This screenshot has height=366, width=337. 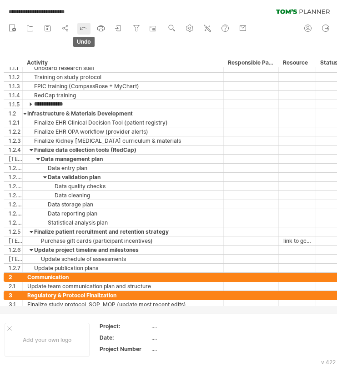 What do you see at coordinates (123, 68) in the screenshot?
I see `div: Onboard research staff` at bounding box center [123, 68].